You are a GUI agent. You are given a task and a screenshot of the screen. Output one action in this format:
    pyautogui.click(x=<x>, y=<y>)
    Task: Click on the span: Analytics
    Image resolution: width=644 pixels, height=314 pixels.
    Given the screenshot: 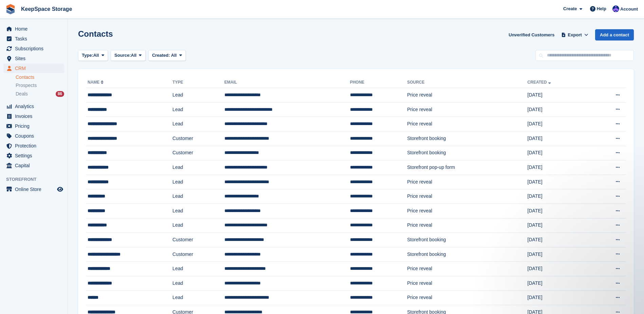 What is the action you would take?
    pyautogui.click(x=35, y=106)
    